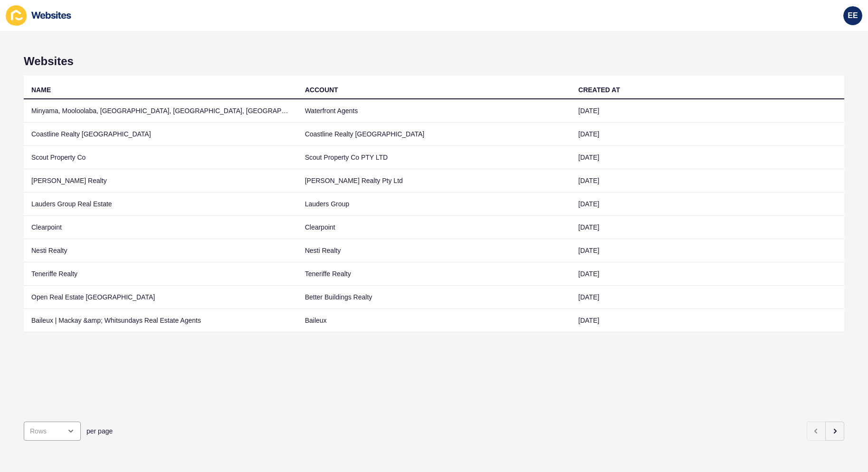 Image resolution: width=868 pixels, height=472 pixels. Describe the element at coordinates (434, 320) in the screenshot. I see `td: Baileux` at that location.